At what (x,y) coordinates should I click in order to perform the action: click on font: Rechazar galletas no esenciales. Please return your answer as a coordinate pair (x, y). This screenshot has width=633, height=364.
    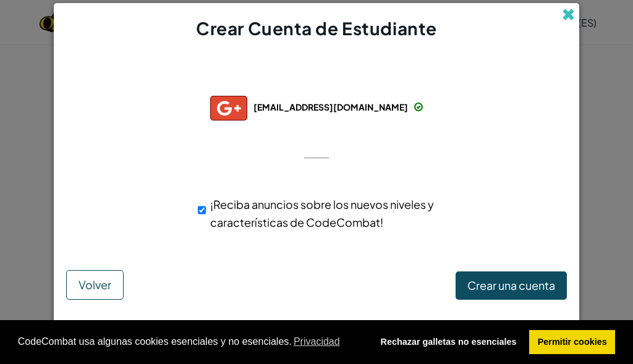
    Looking at the image, I should click on (449, 342).